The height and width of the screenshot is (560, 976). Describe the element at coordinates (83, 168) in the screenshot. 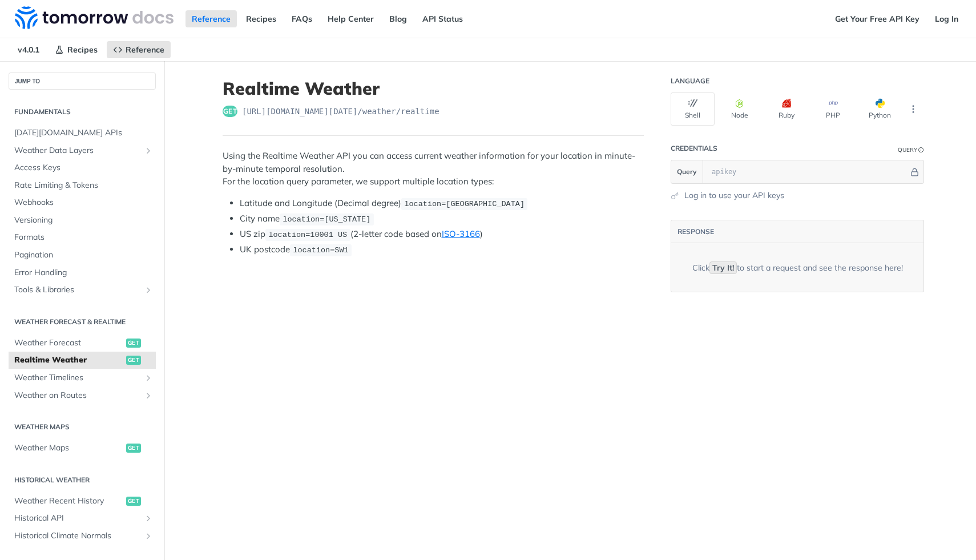

I see `span: Access Keys` at that location.